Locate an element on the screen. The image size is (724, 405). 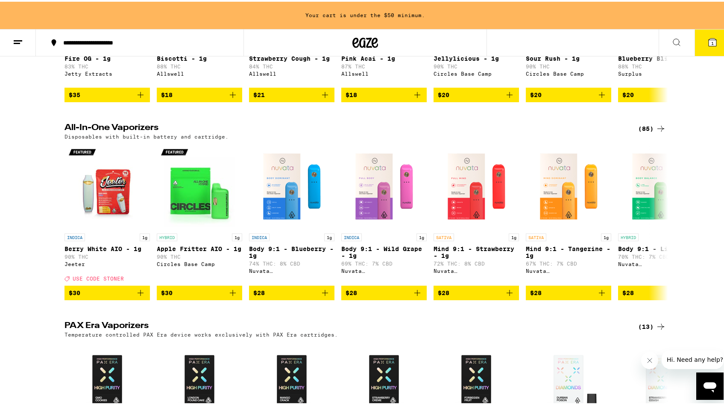
p: 74% THC: 8% CBD is located at coordinates (292, 261).